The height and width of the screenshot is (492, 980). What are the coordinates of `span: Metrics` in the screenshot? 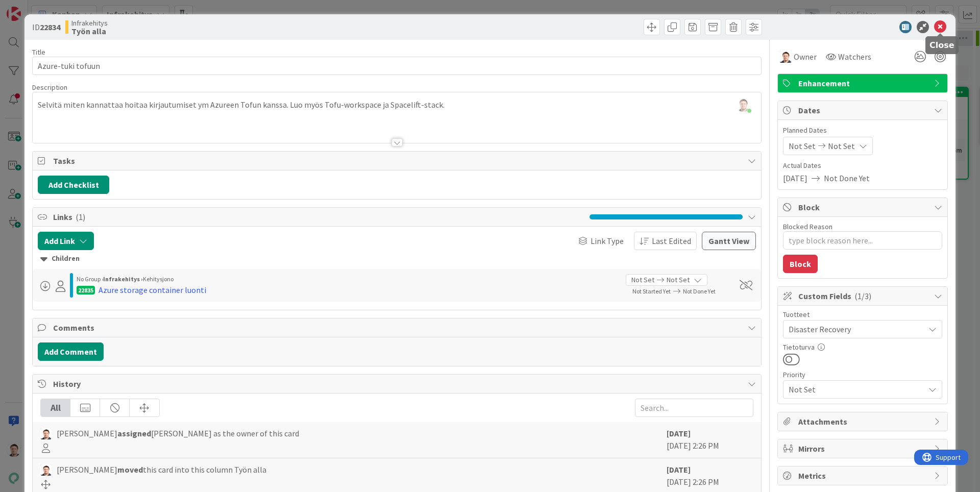 It's located at (863, 475).